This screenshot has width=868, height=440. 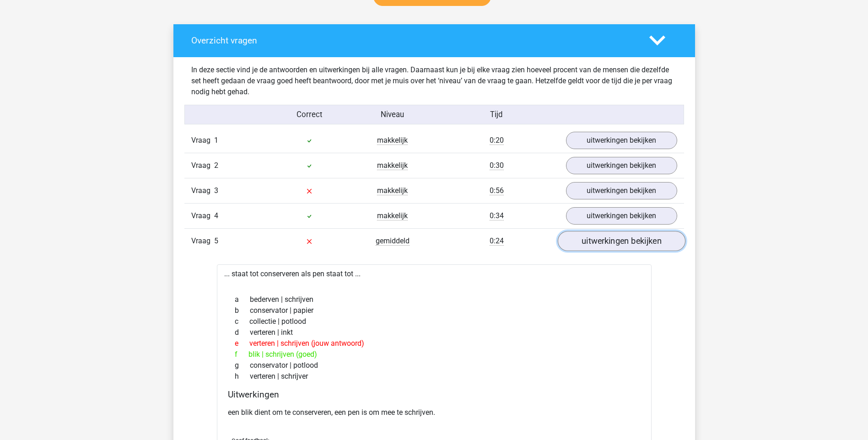 I want to click on div: Niveau, so click(x=392, y=115).